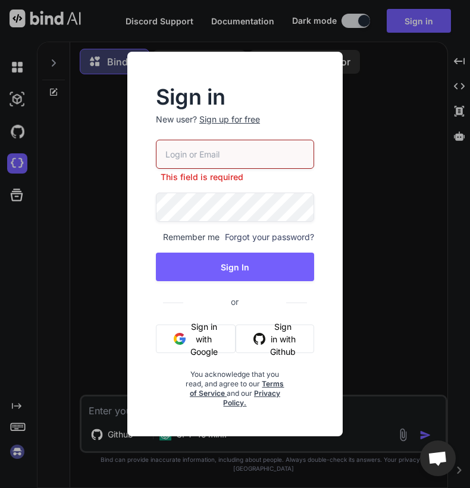 The width and height of the screenshot is (470, 488). Describe the element at coordinates (237, 388) in the screenshot. I see `a: Terms of Service` at that location.